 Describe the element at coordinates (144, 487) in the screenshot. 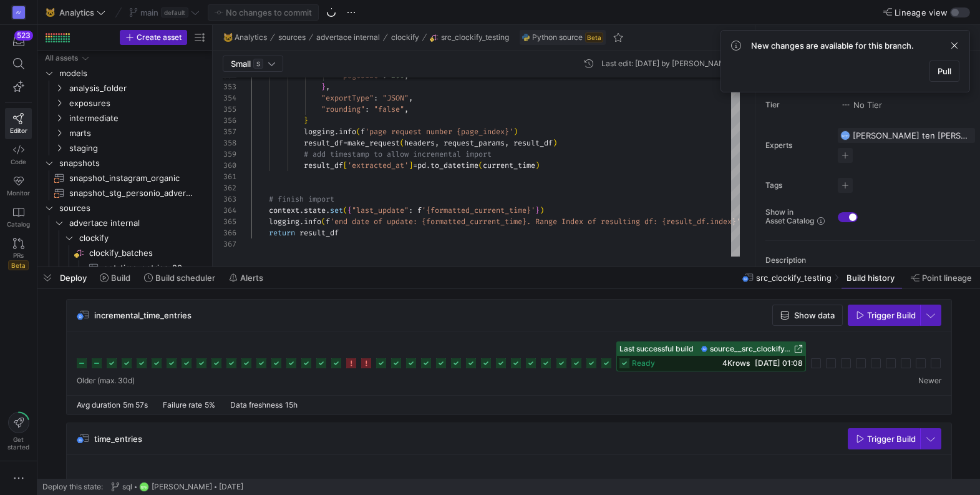

I see `div: RPH` at that location.